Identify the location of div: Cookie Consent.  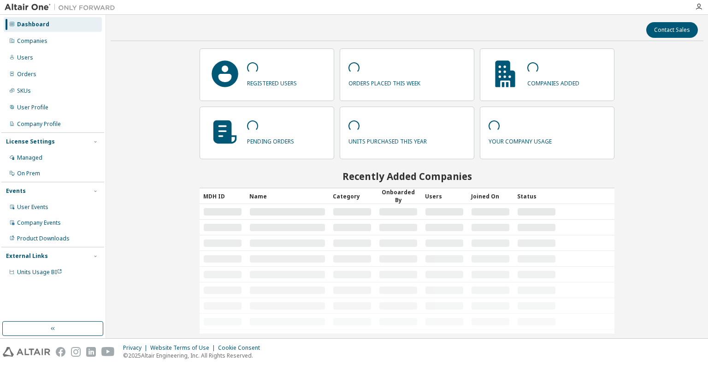
(242, 348).